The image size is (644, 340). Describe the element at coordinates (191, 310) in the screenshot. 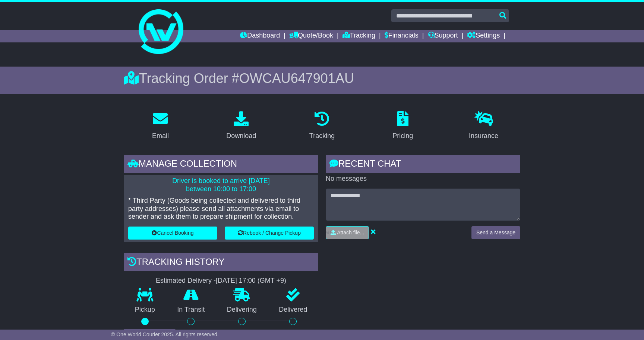

I see `p: In Transit` at that location.